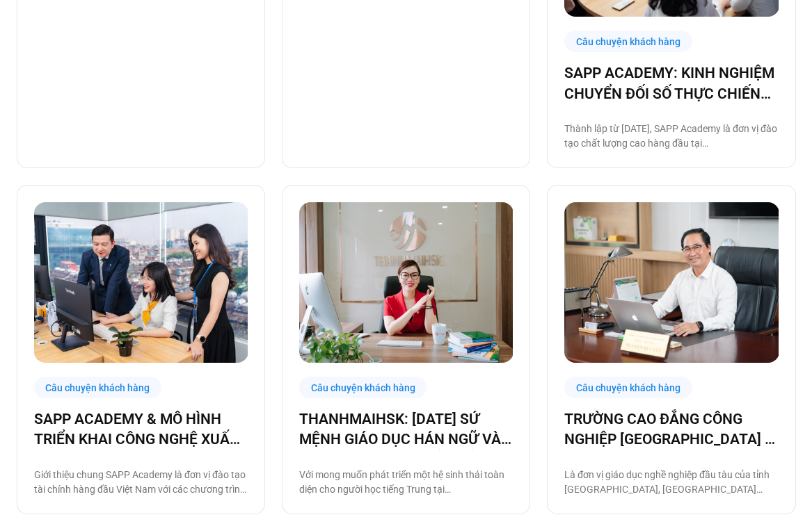  Describe the element at coordinates (671, 282) in the screenshot. I see `a: bci-chuyen-doi-so` at that location.